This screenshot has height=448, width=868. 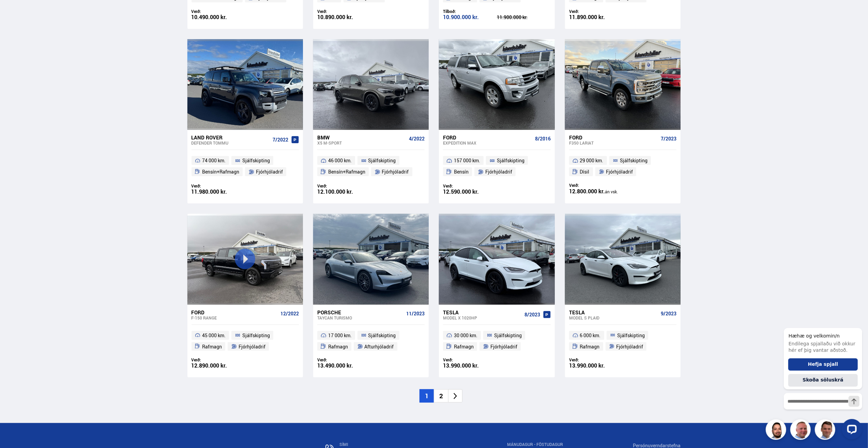 I want to click on span: 17 000 km., so click(x=340, y=335).